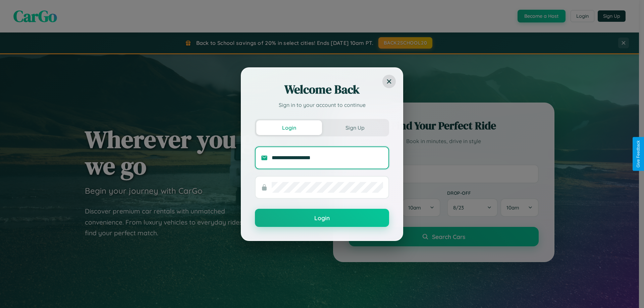 Image resolution: width=644 pixels, height=308 pixels. I want to click on button: Sign Up, so click(355, 128).